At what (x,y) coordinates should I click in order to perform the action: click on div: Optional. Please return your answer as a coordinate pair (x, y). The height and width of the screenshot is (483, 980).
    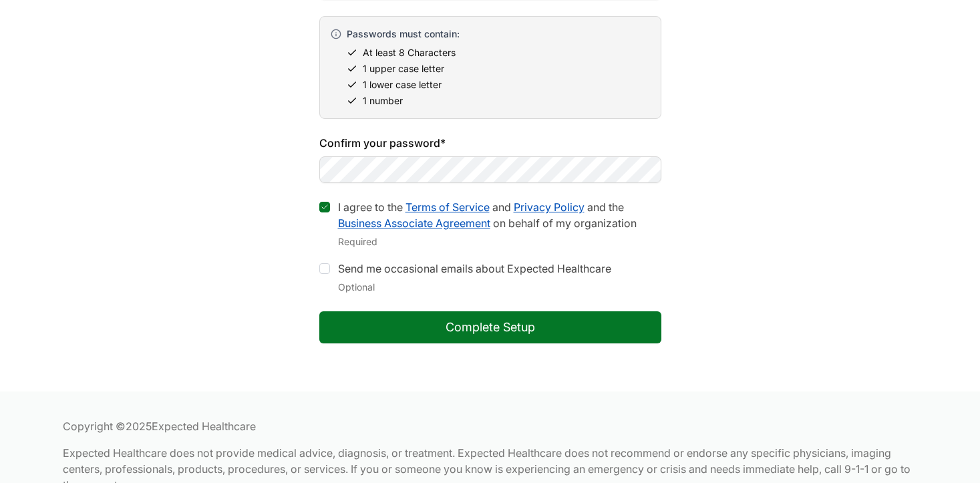
    Looking at the image, I should click on (474, 287).